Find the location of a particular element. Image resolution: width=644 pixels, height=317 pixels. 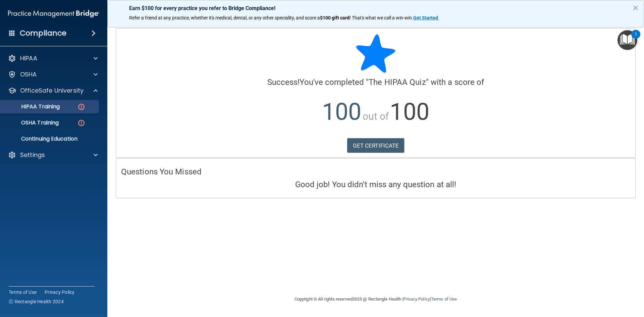

p: OfficeSafe University is located at coordinates (52, 91).